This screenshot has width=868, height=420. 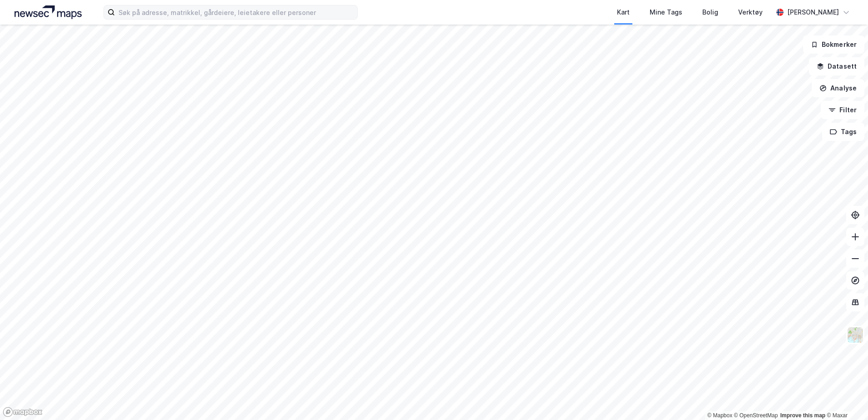 What do you see at coordinates (720, 415) in the screenshot?
I see `a: Mapbox` at bounding box center [720, 415].